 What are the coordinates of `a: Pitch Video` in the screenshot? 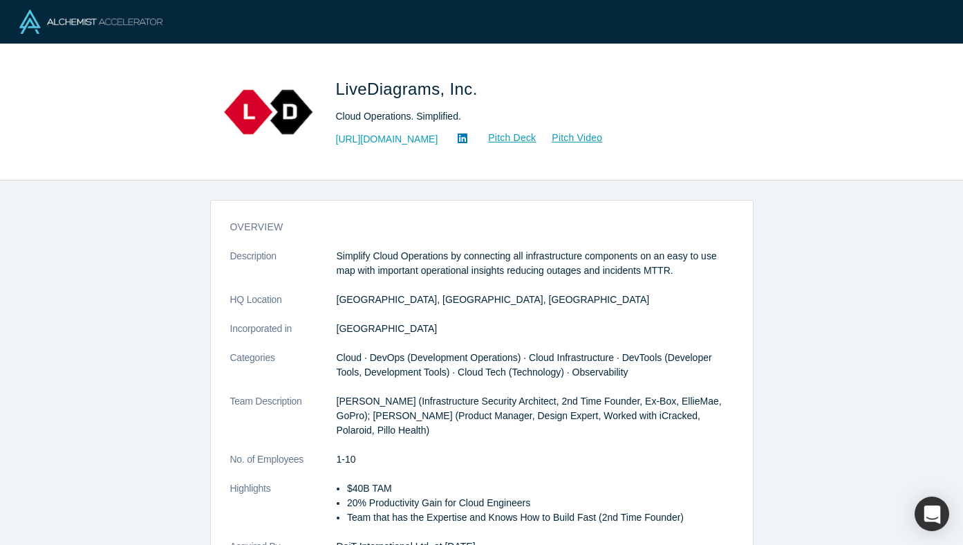 It's located at (570, 138).